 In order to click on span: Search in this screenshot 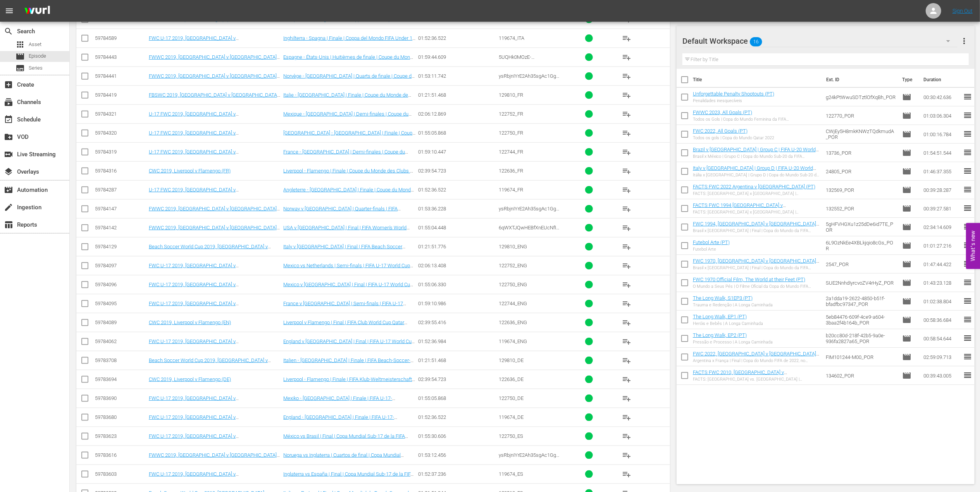, I will do `click(8, 31)`.